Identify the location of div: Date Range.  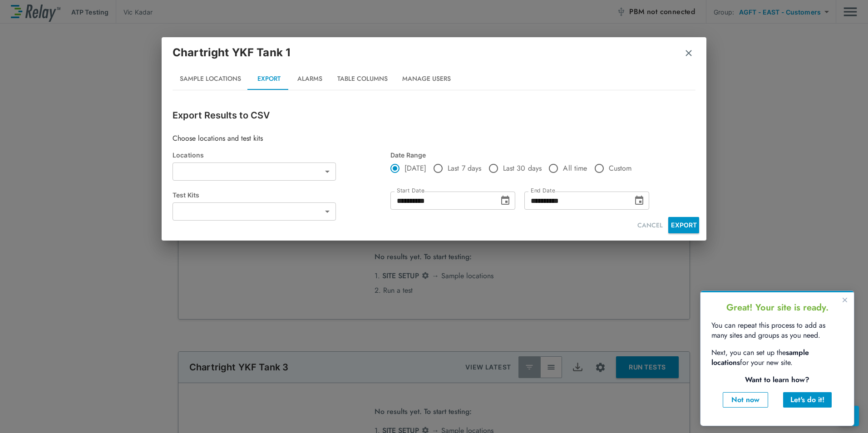
(521, 155).